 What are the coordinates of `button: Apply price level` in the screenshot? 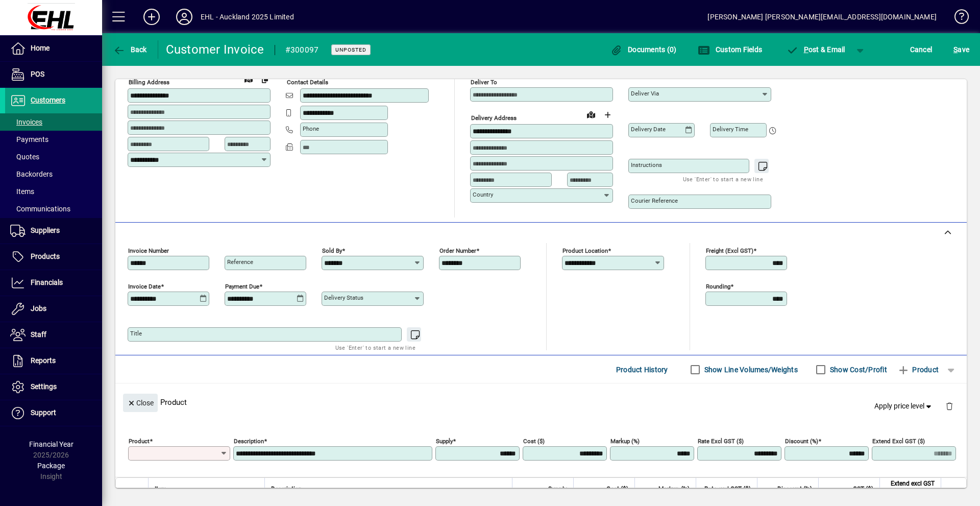 It's located at (904, 406).